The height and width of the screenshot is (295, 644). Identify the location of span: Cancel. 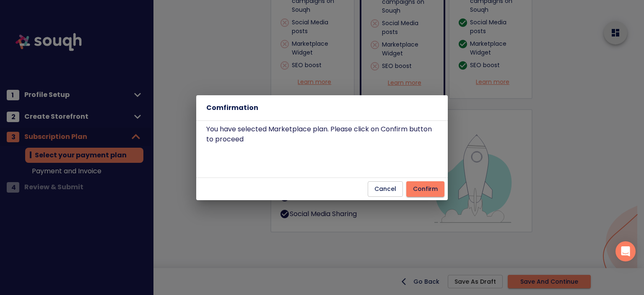
(385, 189).